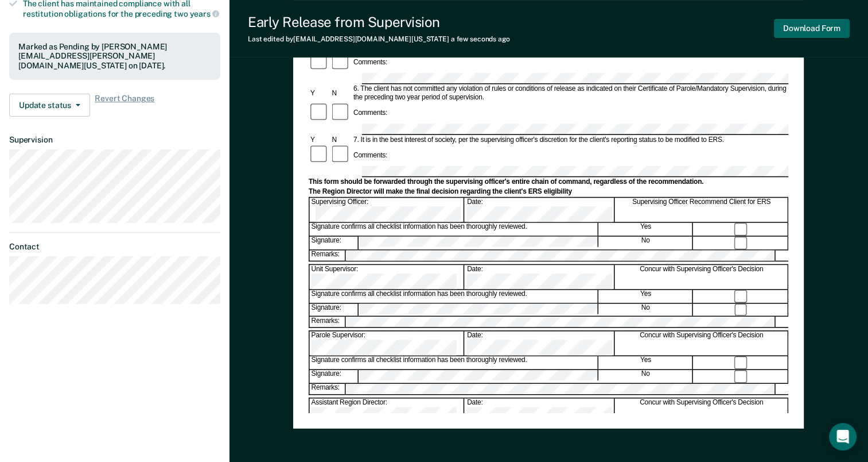  What do you see at coordinates (570, 139) in the screenshot?
I see `div: 7. It is in the best interest of society, per the supervising officer's discretion for the client...` at bounding box center [570, 139].